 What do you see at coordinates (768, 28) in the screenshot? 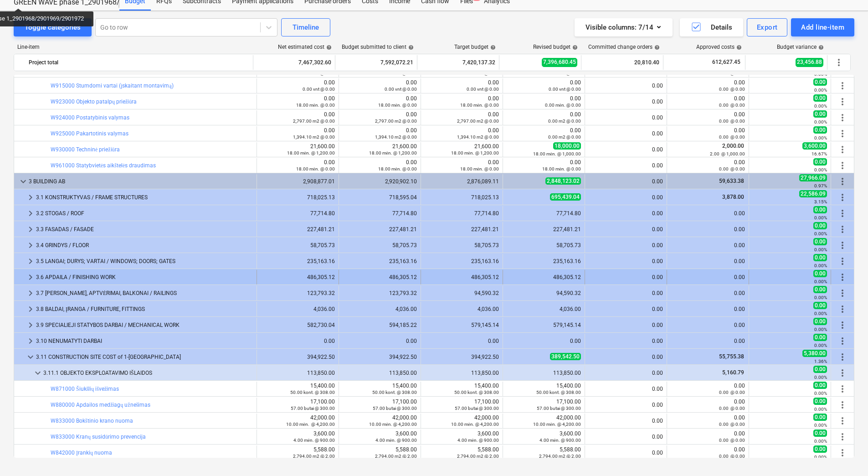
I see `div: Export` at bounding box center [768, 28].